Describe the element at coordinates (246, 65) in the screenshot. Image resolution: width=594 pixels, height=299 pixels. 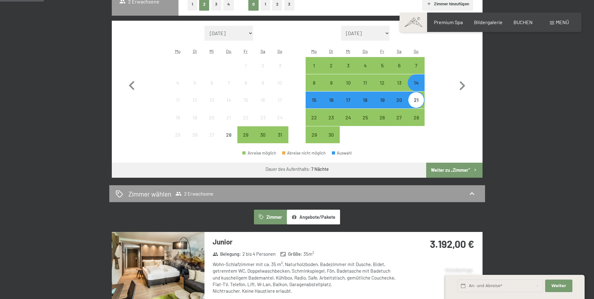
I see `div: Fri Aug 01 2025` at that location.